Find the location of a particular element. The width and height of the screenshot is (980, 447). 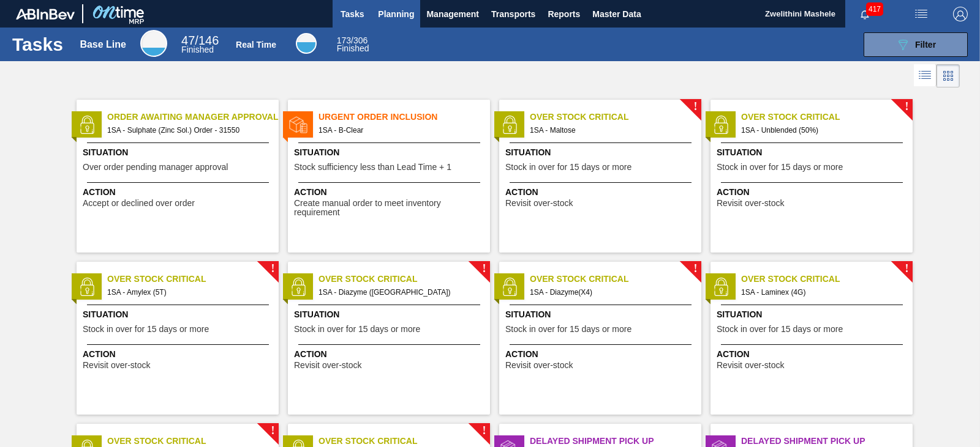

span: Accept or declined over order is located at coordinates (138, 203).